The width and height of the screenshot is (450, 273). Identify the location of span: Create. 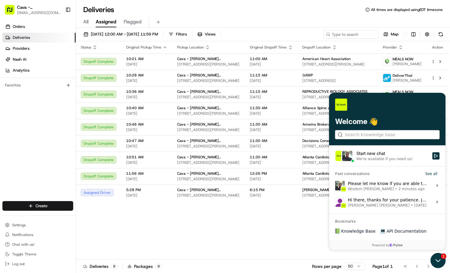
(41, 206).